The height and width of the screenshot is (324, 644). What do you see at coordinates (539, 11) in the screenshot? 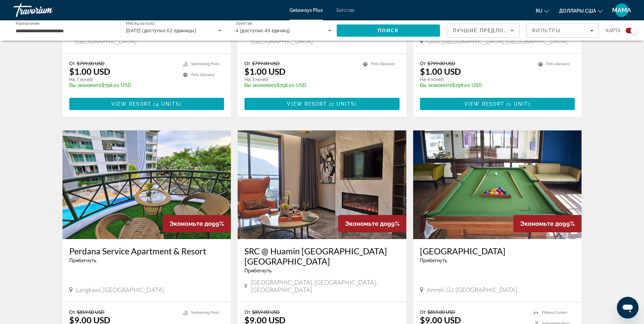
I see `span: ru` at bounding box center [539, 11].